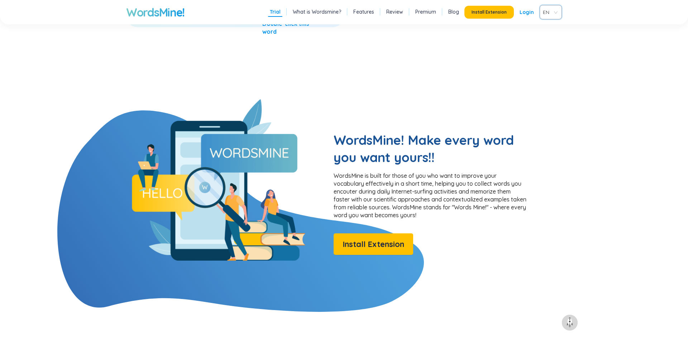  What do you see at coordinates (569, 322) in the screenshot?
I see `img: to top` at bounding box center [569, 322].